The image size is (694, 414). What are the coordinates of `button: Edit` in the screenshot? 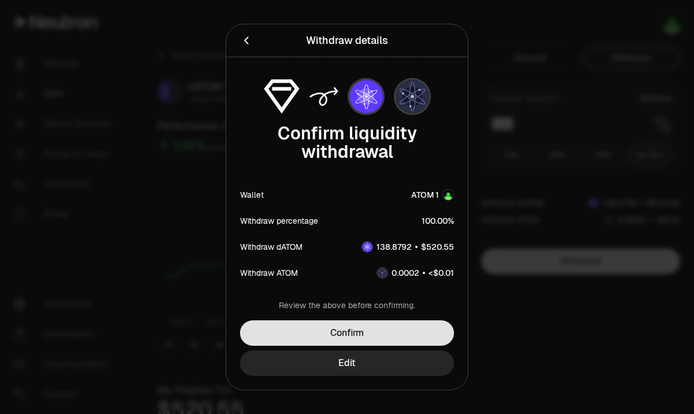 It's located at (347, 363).